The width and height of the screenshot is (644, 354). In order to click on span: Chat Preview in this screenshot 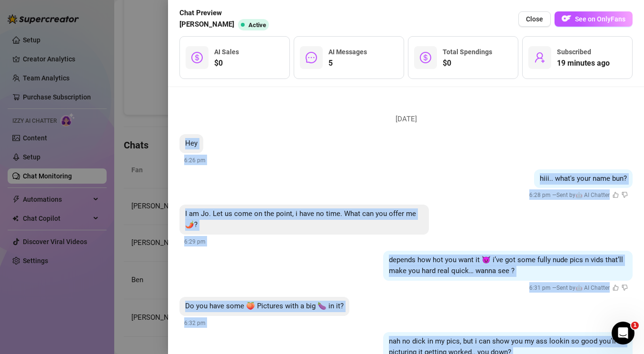, I will do `click(226, 14)`.